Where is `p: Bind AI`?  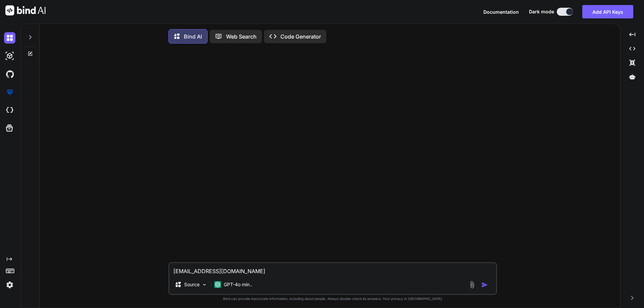
p: Bind AI is located at coordinates (193, 37).